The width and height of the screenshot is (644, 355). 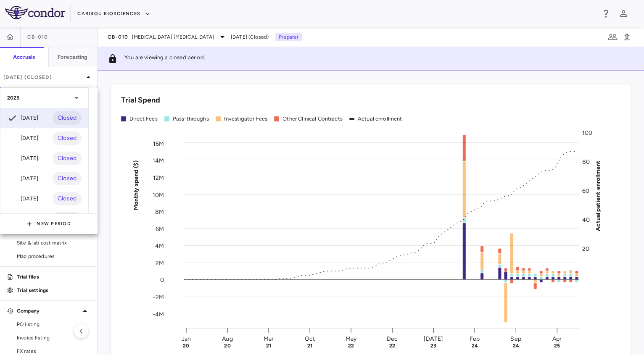 What do you see at coordinates (44, 97) in the screenshot?
I see `div: 2025` at bounding box center [44, 97].